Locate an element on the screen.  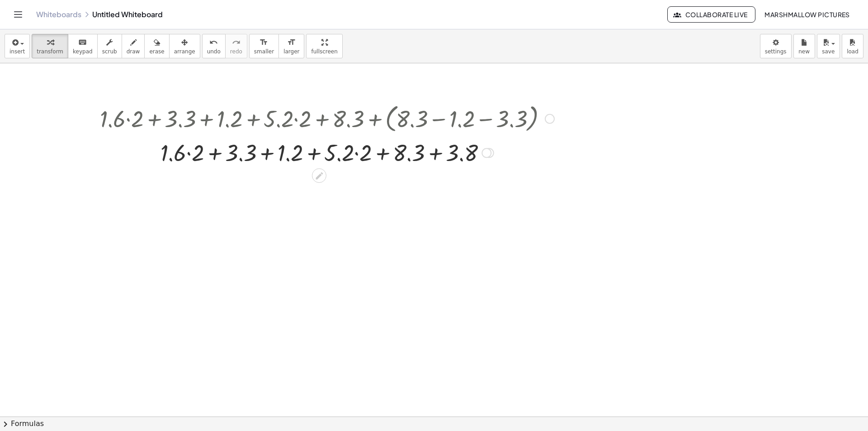
button: Collaborate Live is located at coordinates (711, 15).